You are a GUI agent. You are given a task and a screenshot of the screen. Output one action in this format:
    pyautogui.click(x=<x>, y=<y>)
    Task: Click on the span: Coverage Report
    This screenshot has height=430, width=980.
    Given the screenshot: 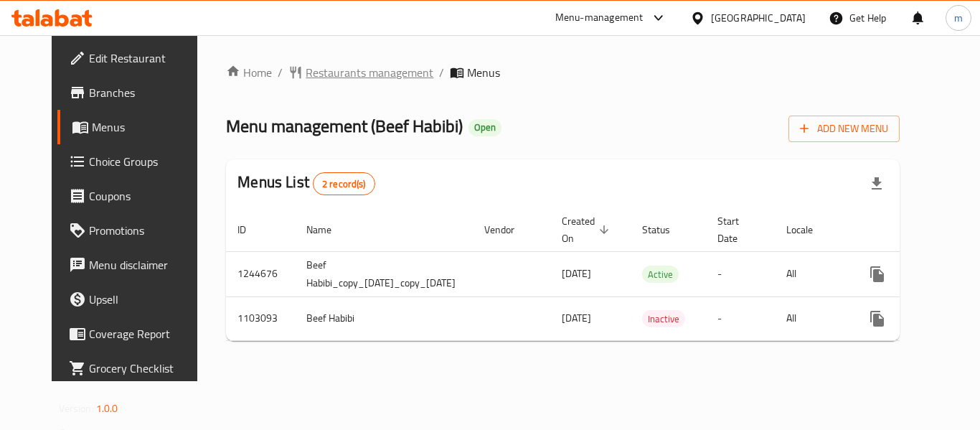 What is the action you would take?
    pyautogui.click(x=146, y=334)
    